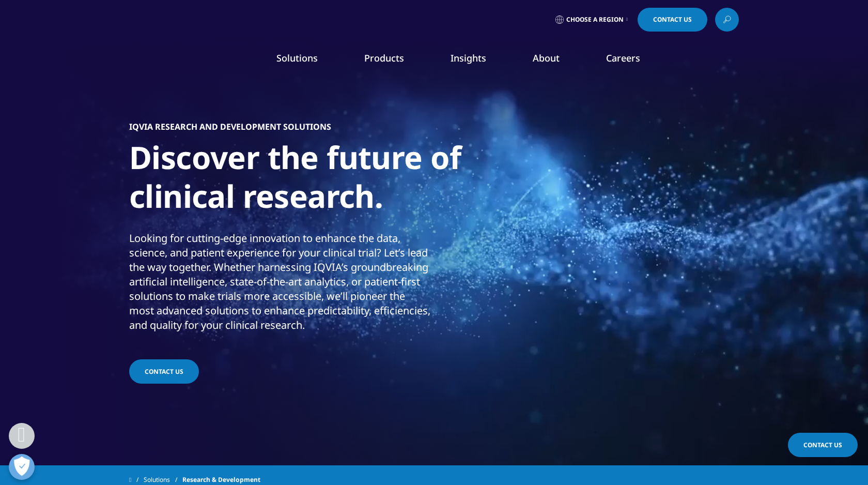 This screenshot has width=868, height=485. What do you see at coordinates (595, 19) in the screenshot?
I see `span: Choose a Region` at bounding box center [595, 19].